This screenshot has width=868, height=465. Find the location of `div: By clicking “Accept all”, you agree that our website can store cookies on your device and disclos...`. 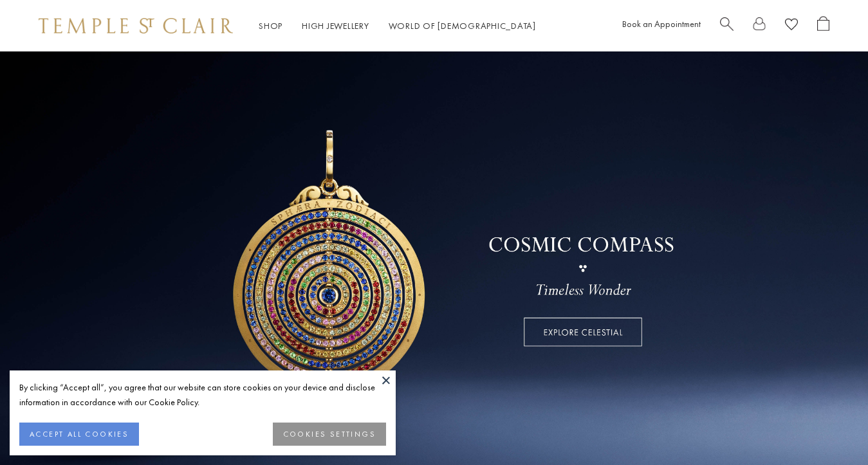

div: By clicking “Accept all”, you agree that our website can store cookies on your device and disclos... is located at coordinates (202, 395).